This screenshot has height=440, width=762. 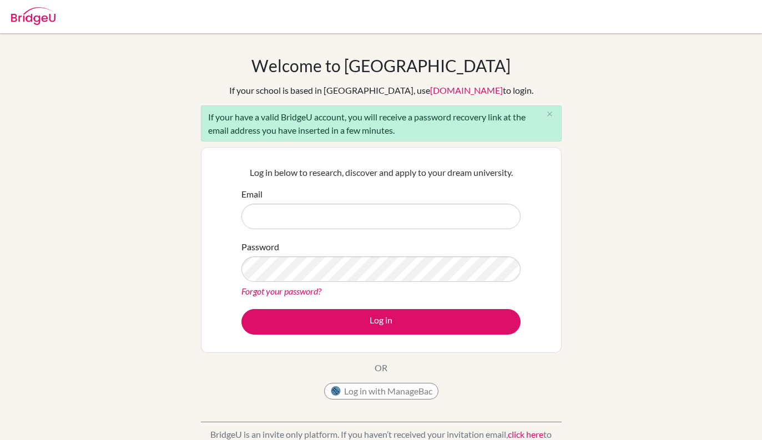 I want to click on label: Password, so click(x=260, y=247).